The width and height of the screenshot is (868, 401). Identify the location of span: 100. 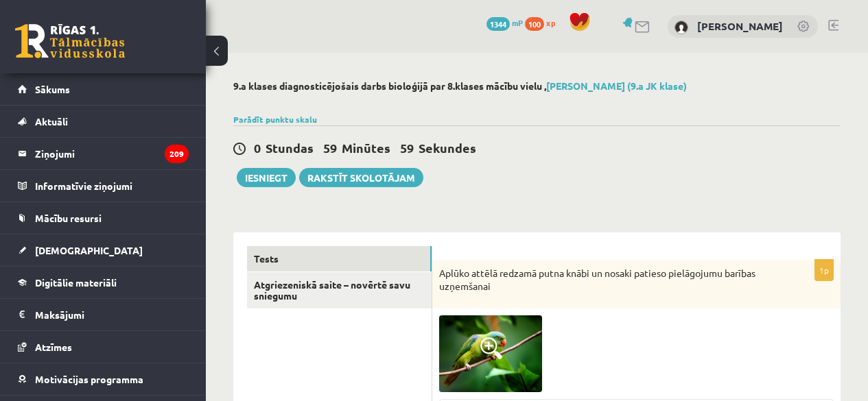
(534, 24).